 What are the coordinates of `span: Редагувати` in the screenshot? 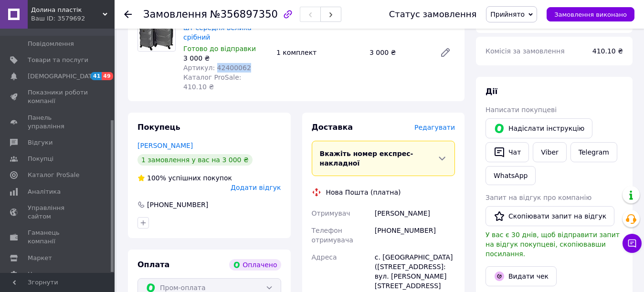 It's located at (435, 128).